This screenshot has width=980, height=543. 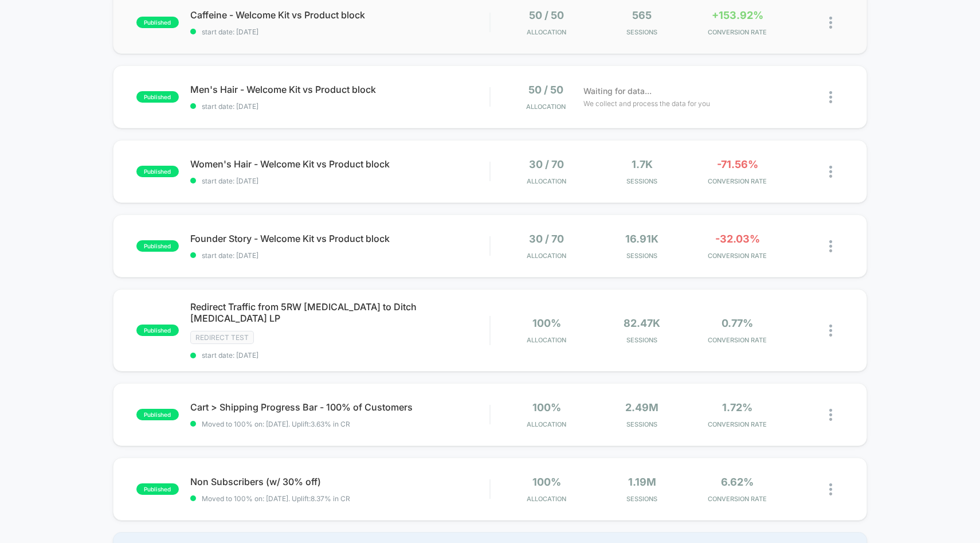 I want to click on span: 6.62%, so click(x=737, y=481).